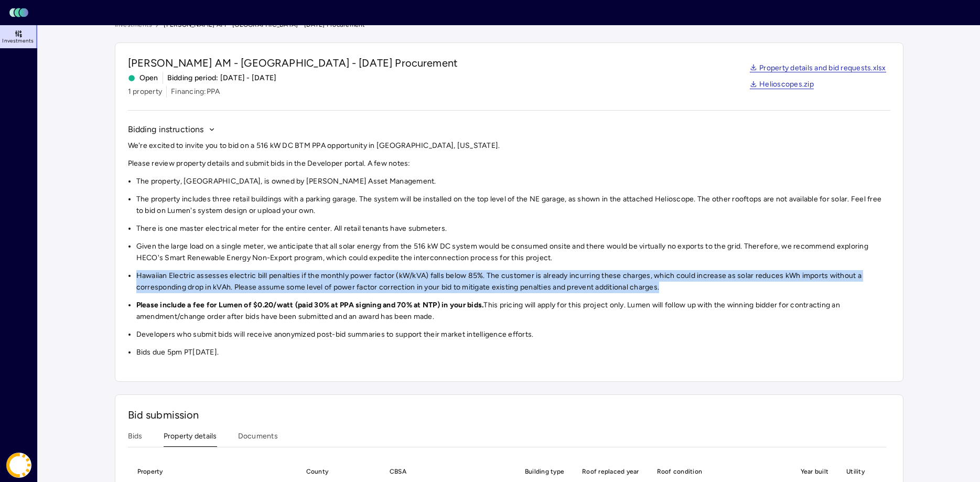 The height and width of the screenshot is (482, 980). Describe the element at coordinates (18, 41) in the screenshot. I see `span: Investments` at that location.